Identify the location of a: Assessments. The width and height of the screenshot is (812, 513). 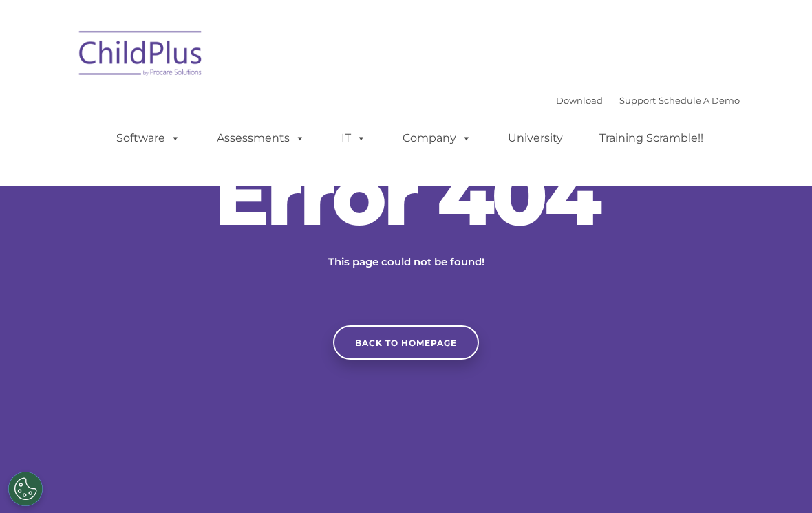
(260, 138).